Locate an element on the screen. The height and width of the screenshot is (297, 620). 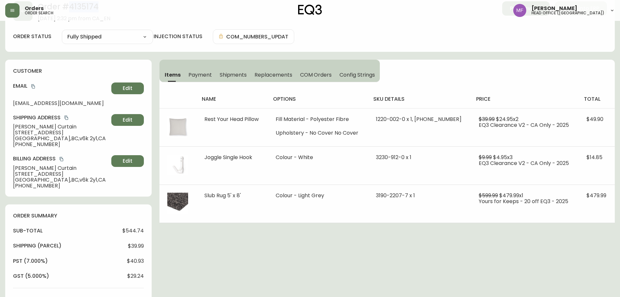
span: Items is located at coordinates (173, 75).